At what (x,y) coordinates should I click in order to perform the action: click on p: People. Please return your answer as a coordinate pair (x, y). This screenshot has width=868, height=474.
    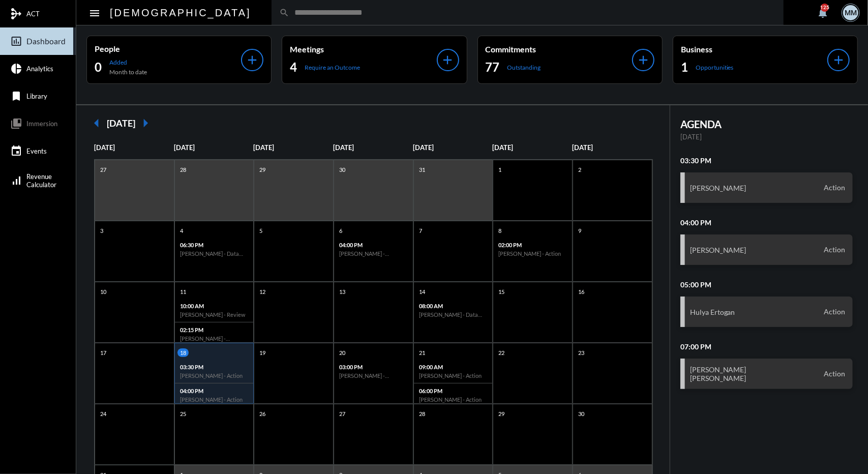
    Looking at the image, I should click on (167, 49).